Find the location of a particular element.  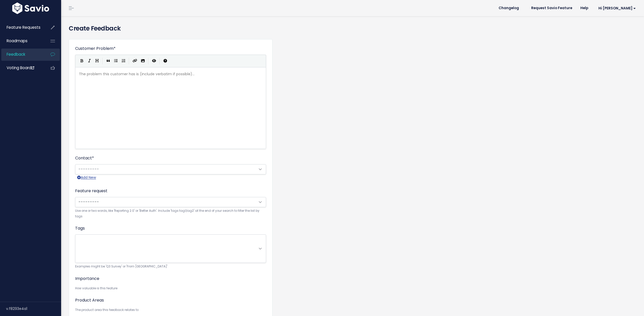

label: Importance is located at coordinates (87, 279).